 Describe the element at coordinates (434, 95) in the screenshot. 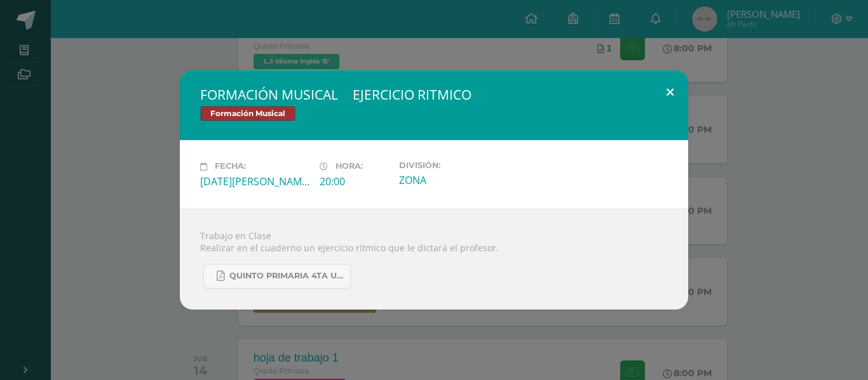

I see `h2: FORMACIÓN MUSICAL  EJERCICIO RITMICO` at that location.